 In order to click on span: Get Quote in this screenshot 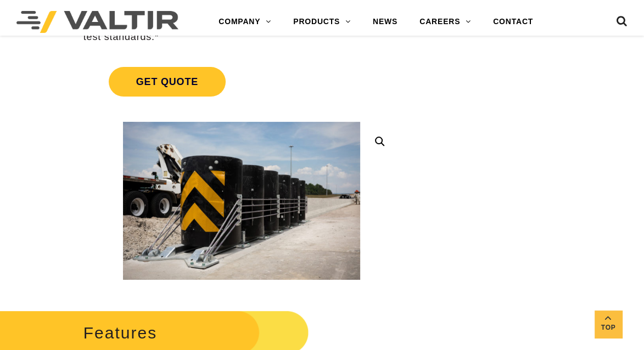, I will do `click(167, 82)`.